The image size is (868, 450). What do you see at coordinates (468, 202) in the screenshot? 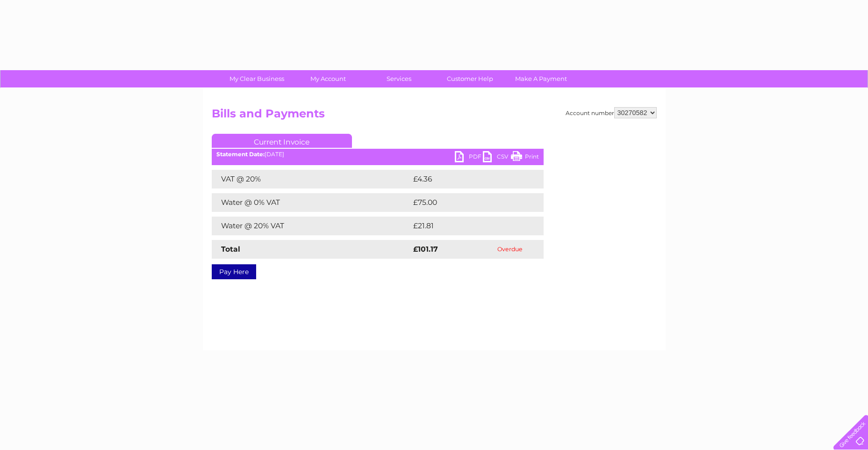
I see `td: £75.00` at bounding box center [468, 202].